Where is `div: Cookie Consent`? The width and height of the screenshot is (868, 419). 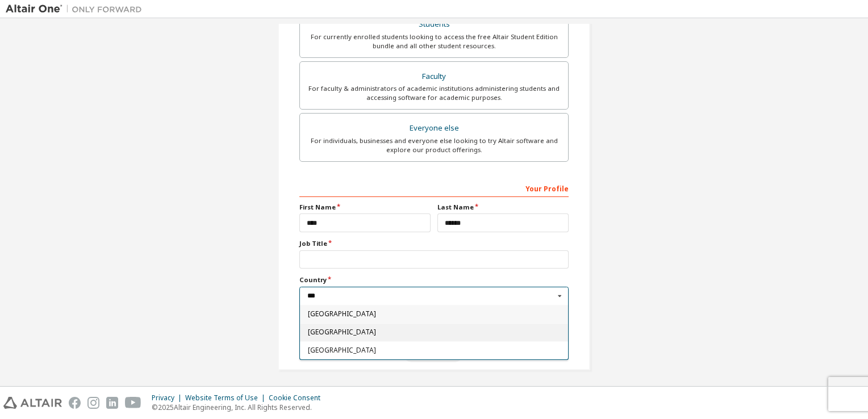
div: Cookie Consent is located at coordinates (298, 398).